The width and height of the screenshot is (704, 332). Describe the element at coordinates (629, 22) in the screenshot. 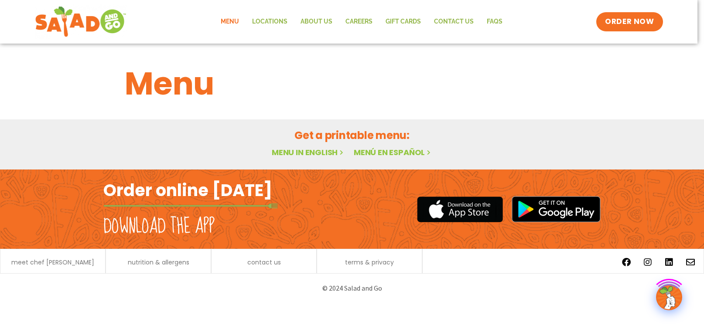

I see `a: ORDER NOW` at that location.